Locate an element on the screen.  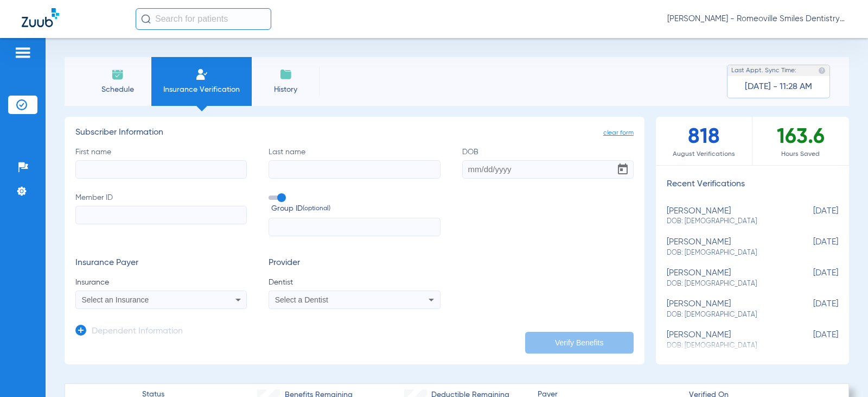
button: Verify Benefits is located at coordinates (579, 342).